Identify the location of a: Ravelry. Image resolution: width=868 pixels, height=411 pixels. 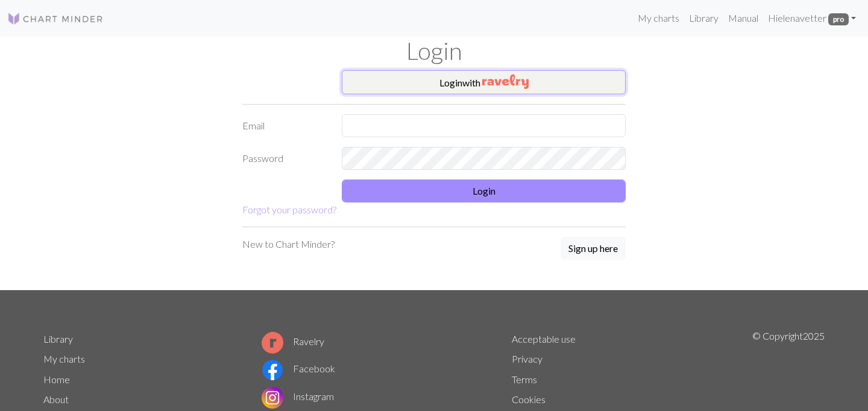
(293, 341).